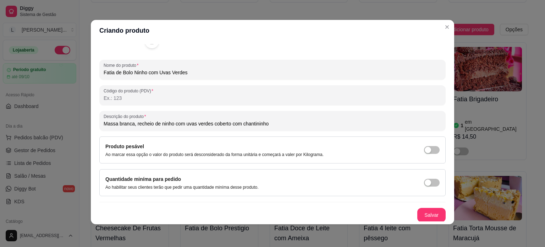  What do you see at coordinates (126, 116) in the screenshot?
I see `label: Descrição do produto` at bounding box center [126, 116].